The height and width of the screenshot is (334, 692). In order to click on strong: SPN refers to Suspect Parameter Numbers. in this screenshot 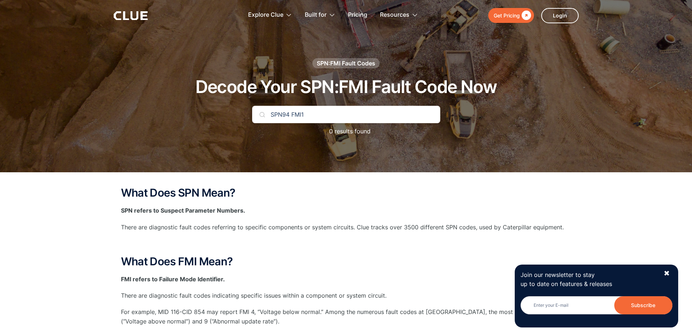, I will do `click(183, 210)`.